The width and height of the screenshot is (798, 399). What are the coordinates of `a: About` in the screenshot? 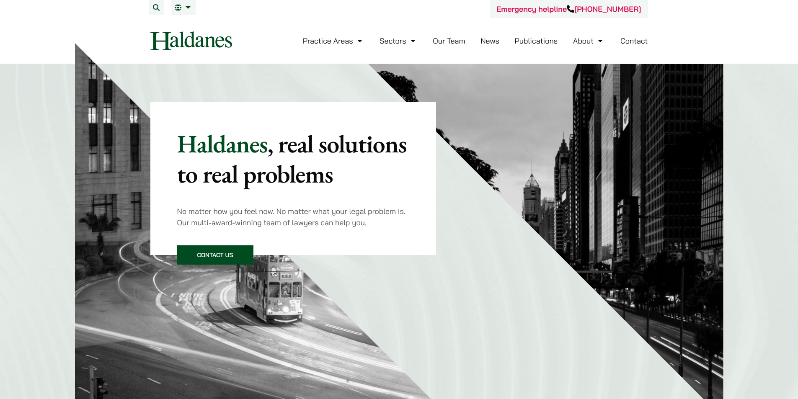 It's located at (589, 41).